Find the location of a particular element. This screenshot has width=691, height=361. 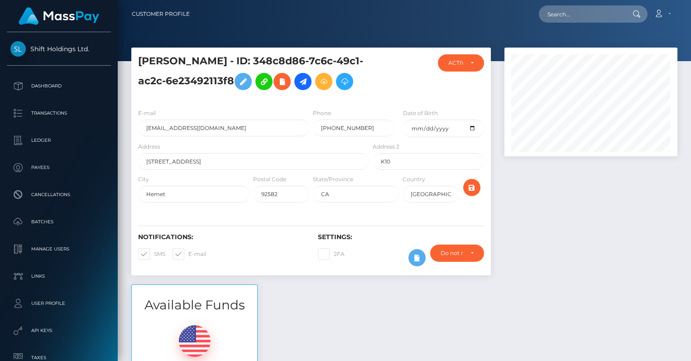

a: Ledger is located at coordinates (59, 140).